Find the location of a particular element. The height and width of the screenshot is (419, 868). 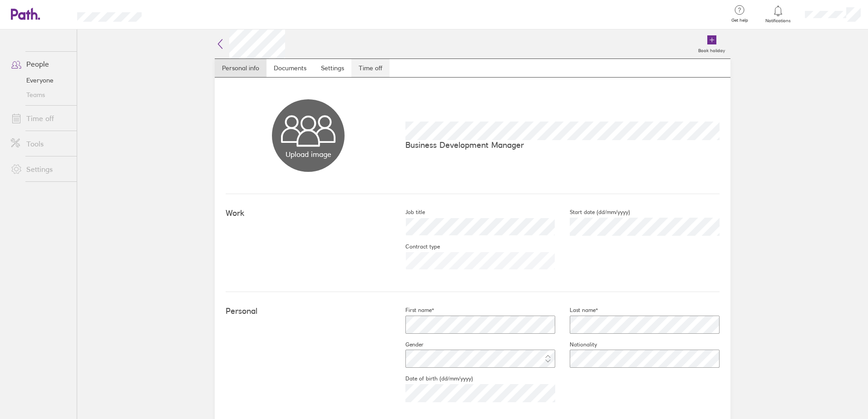

label: Start date (dd/mm/yyyy) is located at coordinates (592, 212).